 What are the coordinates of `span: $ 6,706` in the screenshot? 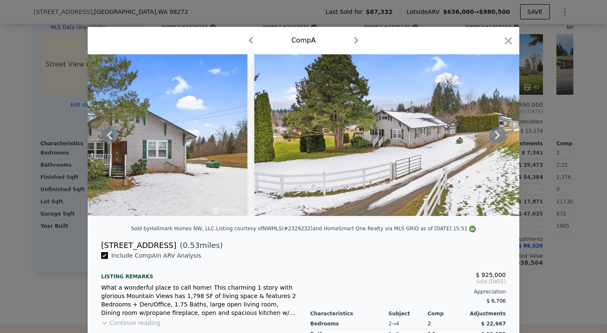 It's located at (496, 301).